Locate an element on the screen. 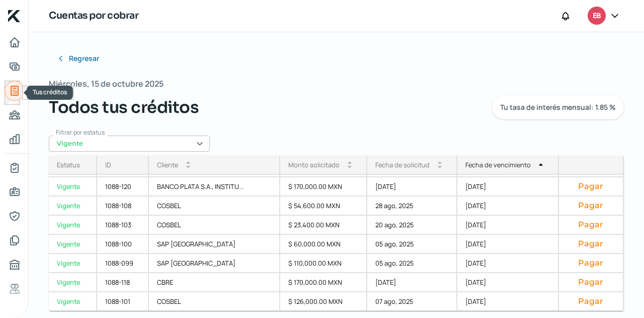 Image resolution: width=644 pixels, height=318 pixels. div: ID is located at coordinates (108, 164).